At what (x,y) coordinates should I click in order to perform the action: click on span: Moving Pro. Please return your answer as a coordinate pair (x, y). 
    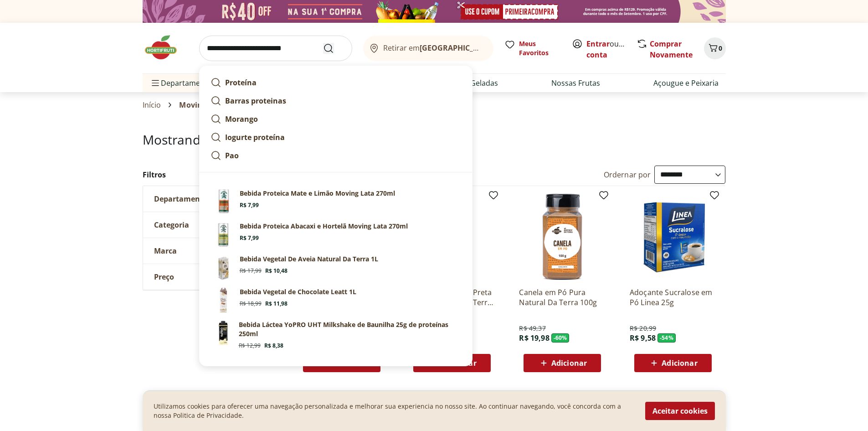
    Looking at the image, I should click on (200, 105).